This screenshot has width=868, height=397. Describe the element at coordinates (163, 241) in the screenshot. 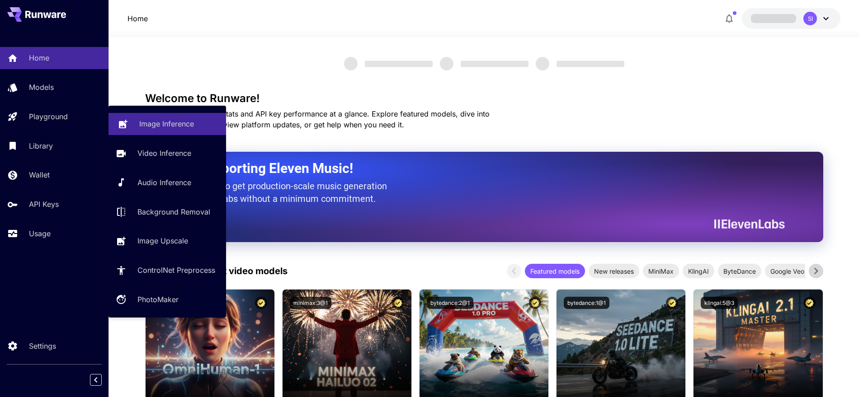

I see `p: Image Upscale` at that location.